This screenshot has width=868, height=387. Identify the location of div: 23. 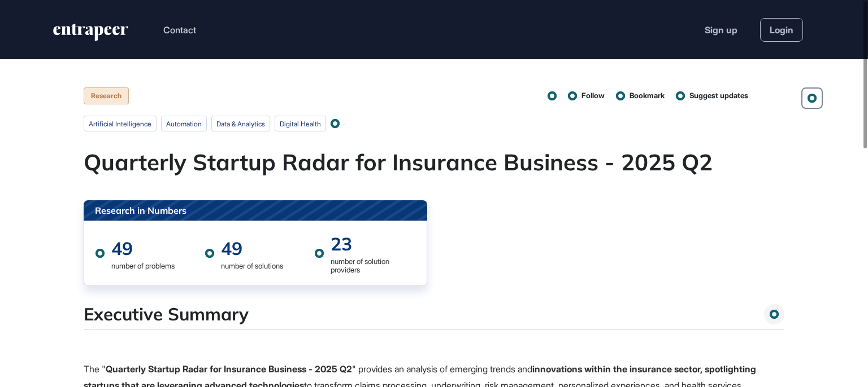
(373, 244).